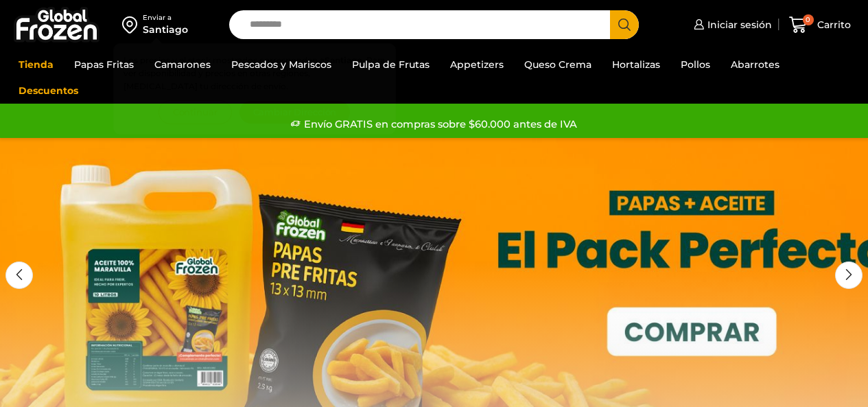  I want to click on p: Los precios y el stock mostrados corresponden a . Para ver disponibilidad y precios en otras regi..., so click(255, 73).